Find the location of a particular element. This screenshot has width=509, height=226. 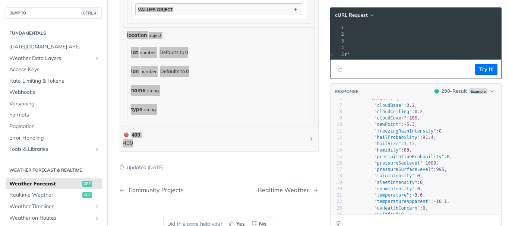

button: 200200-ResultExample is located at coordinates (464, 91).